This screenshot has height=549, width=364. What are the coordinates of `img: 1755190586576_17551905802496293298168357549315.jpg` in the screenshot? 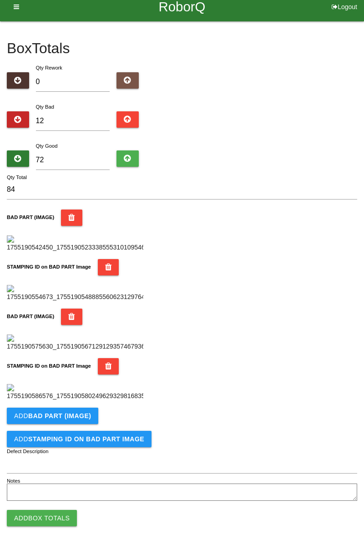 It's located at (75, 392).